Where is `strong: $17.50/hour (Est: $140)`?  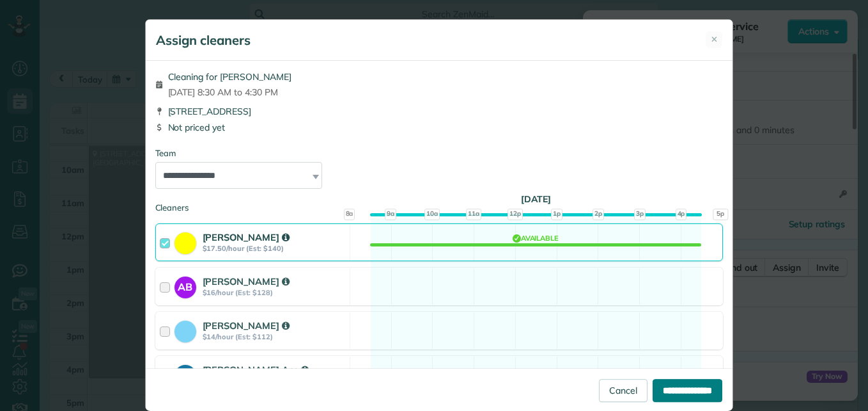 strong: $17.50/hour (Est: $140) is located at coordinates (274, 248).